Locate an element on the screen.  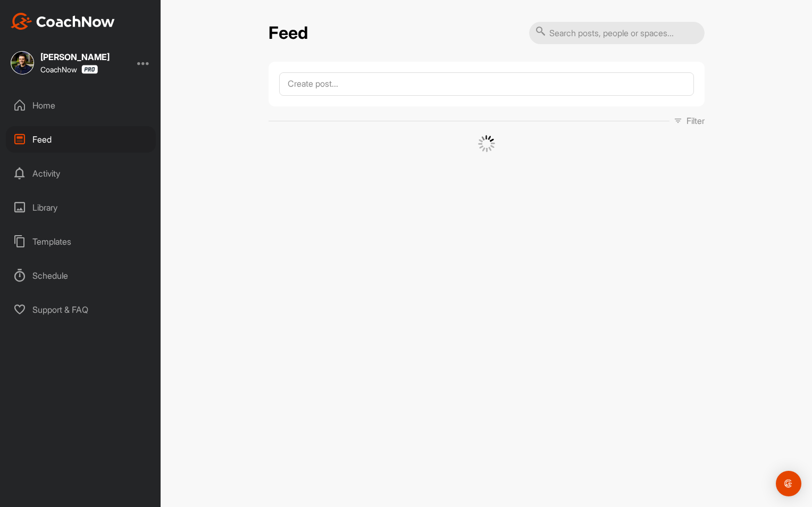
div: CoachNow is located at coordinates (69, 69).